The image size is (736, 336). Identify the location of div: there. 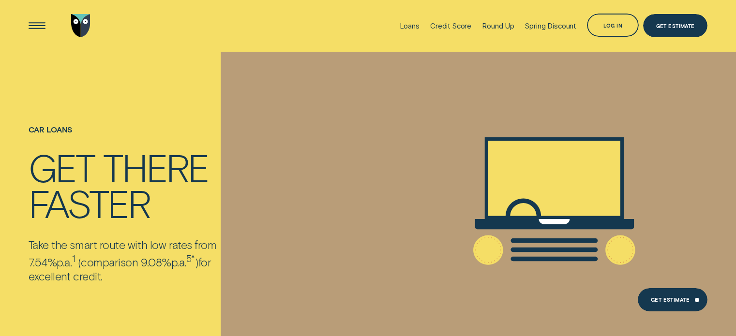
(155, 167).